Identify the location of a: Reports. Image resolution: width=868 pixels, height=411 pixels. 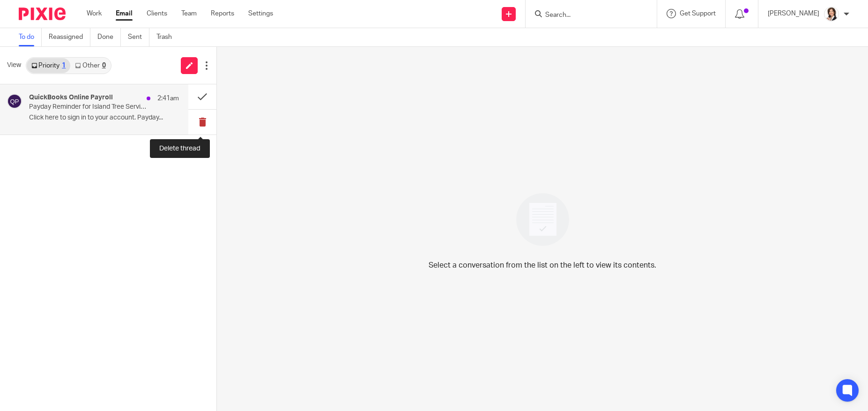
(223, 14).